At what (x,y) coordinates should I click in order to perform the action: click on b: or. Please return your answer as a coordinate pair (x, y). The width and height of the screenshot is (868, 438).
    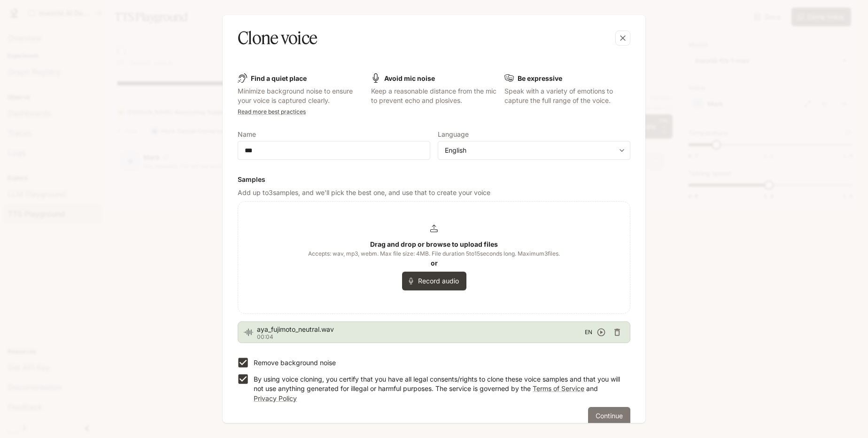
    Looking at the image, I should click on (434, 263).